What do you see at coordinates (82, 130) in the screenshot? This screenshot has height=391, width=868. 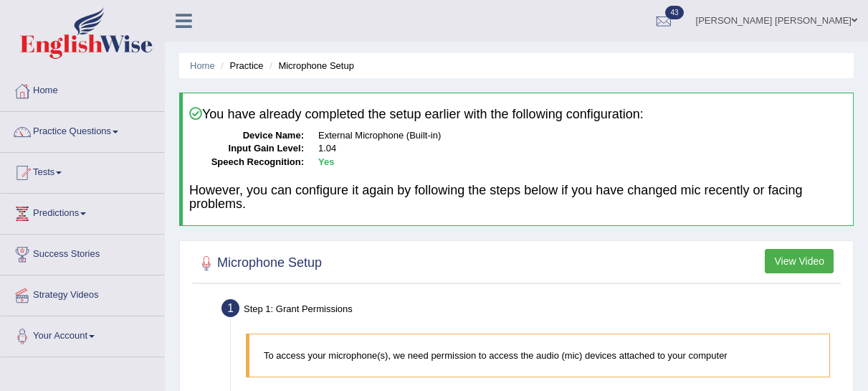 I see `a: Practice Questions` at bounding box center [82, 130].